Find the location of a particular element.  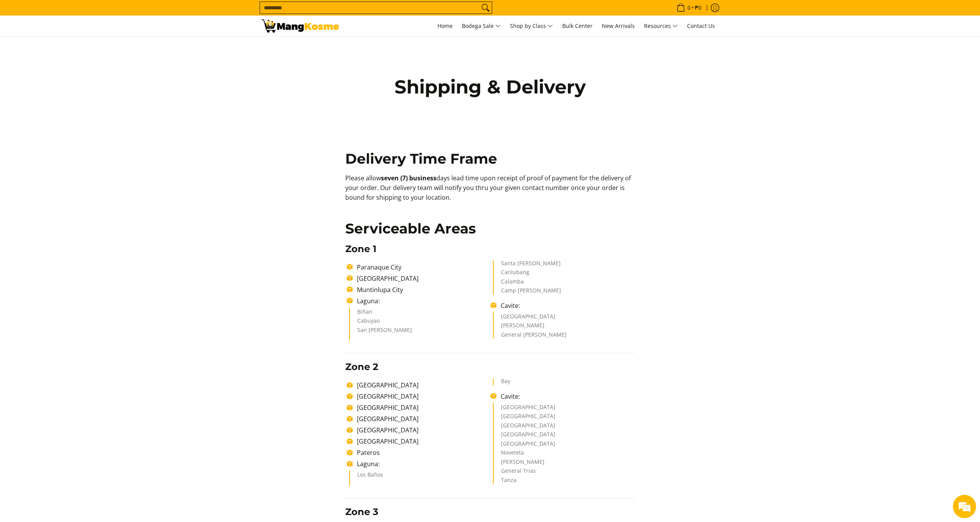

p: Please allow days lead time upon receipt of proof of payment for the delivery of your order. Our ... is located at coordinates (490, 192).